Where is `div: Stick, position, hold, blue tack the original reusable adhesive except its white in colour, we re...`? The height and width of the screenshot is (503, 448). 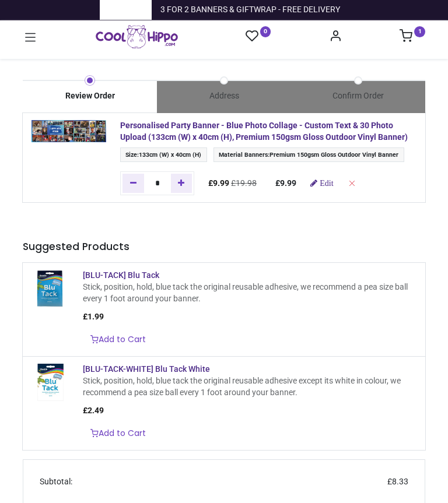 div: Stick, position, hold, blue tack the original reusable adhesive except its white in colour, we re... is located at coordinates (250, 386).